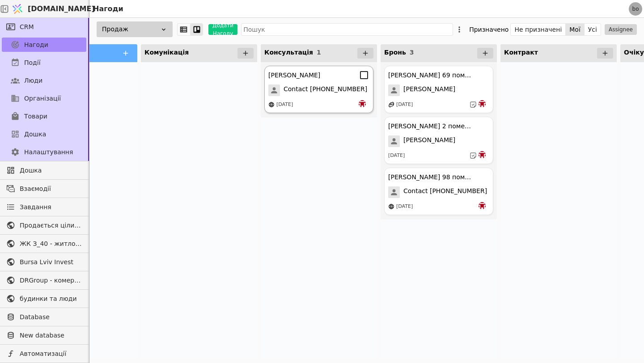 The height and width of the screenshot is (363, 644). What do you see at coordinates (621, 30) in the screenshot?
I see `button: Assignee` at bounding box center [621, 30].